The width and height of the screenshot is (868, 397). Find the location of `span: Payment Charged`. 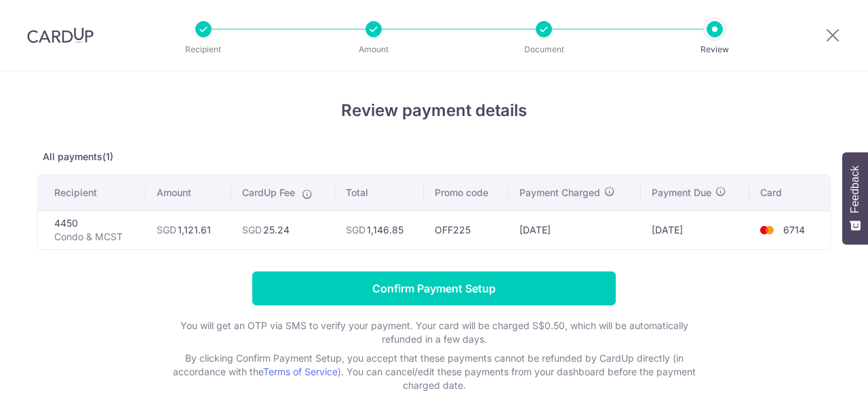

span: Payment Charged is located at coordinates (559, 193).